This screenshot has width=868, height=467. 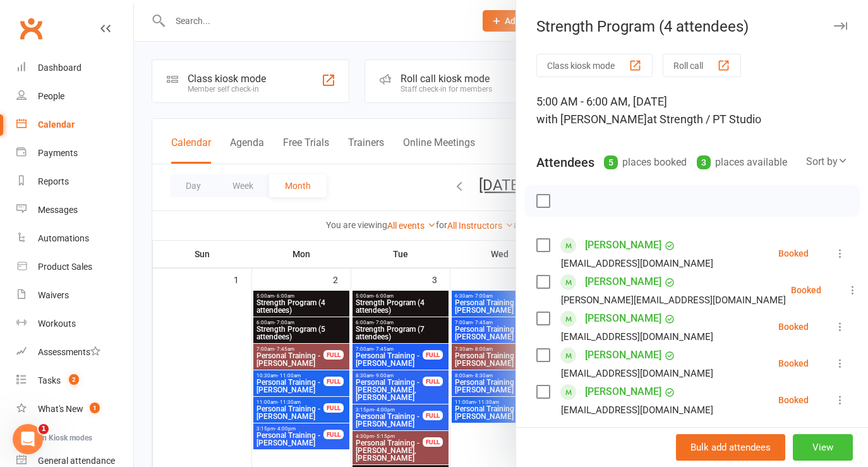 What do you see at coordinates (702, 65) in the screenshot?
I see `button: Roll call` at bounding box center [702, 65].